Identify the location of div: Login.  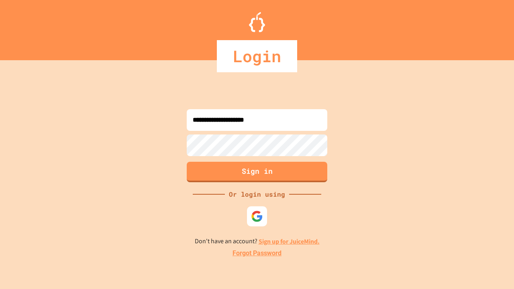
(257, 56).